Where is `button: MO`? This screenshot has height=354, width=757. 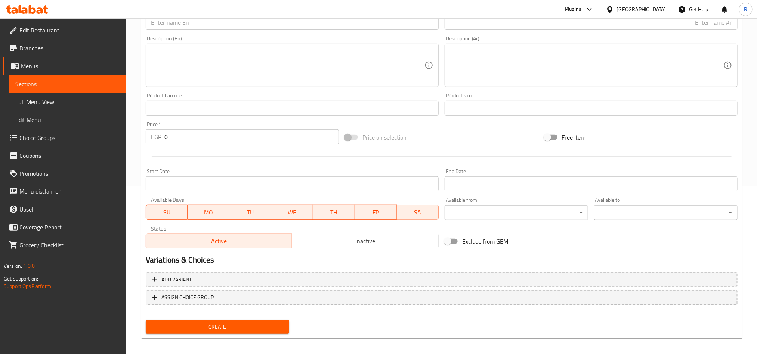
button: MO is located at coordinates (208, 212).